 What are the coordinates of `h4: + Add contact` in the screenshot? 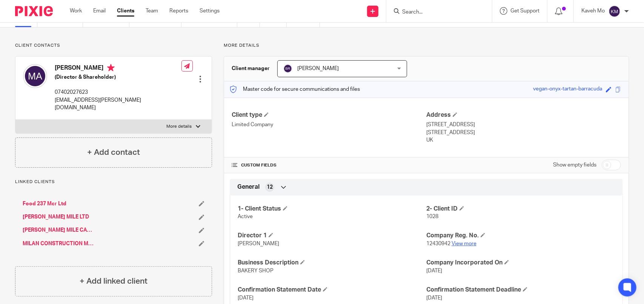 It's located at (114, 152).